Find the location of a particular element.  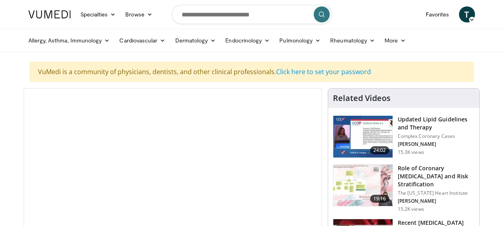

span: T is located at coordinates (467, 14).